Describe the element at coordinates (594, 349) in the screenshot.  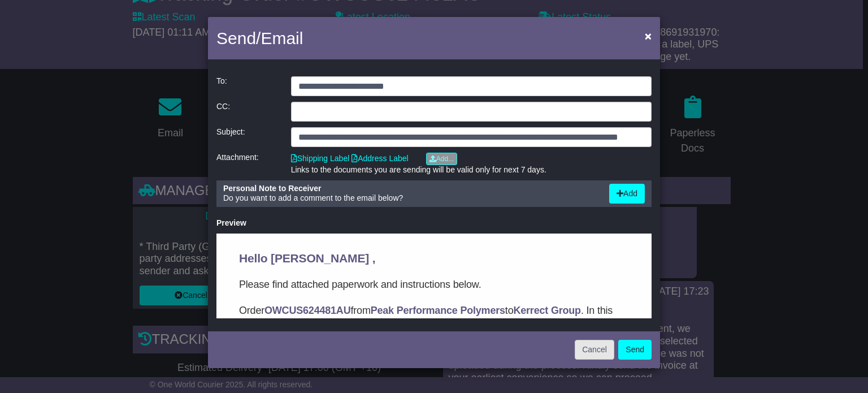
I see `button: Cancel` at that location.